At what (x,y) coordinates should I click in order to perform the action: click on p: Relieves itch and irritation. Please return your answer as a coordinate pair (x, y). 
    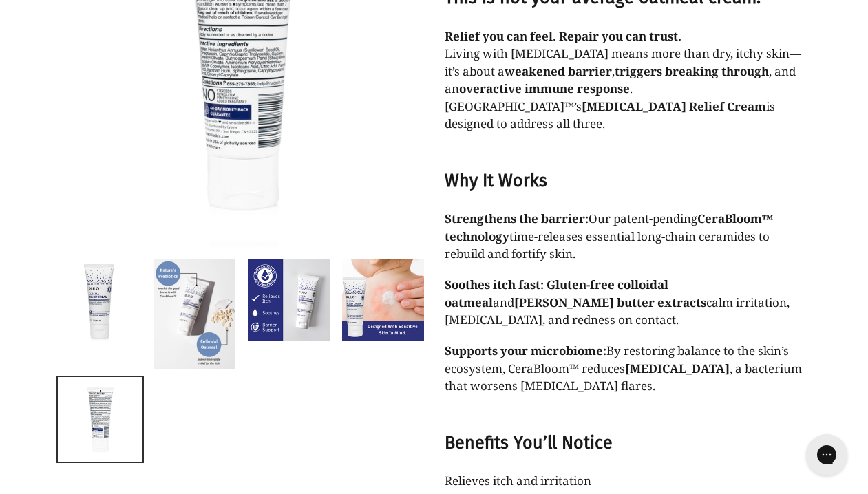
    Looking at the image, I should click on (627, 481).